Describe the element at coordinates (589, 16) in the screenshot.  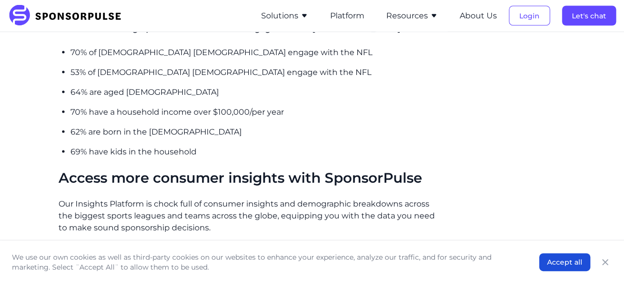
I see `button: Let's chat` at that location.